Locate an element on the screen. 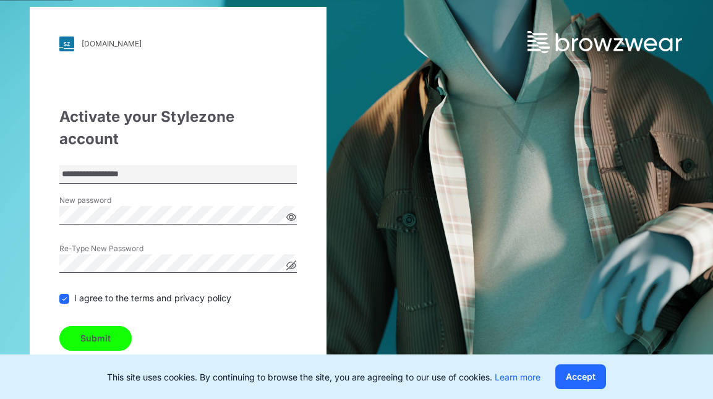 The image size is (713, 399). p: I agree to the and is located at coordinates (153, 298).